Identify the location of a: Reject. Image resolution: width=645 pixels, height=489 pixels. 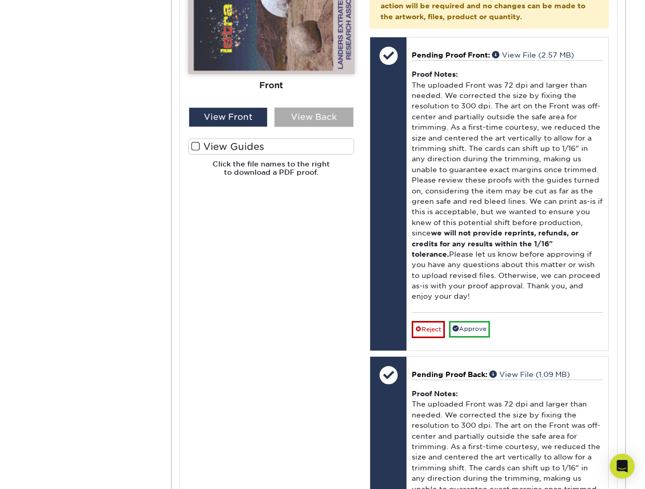
(428, 329).